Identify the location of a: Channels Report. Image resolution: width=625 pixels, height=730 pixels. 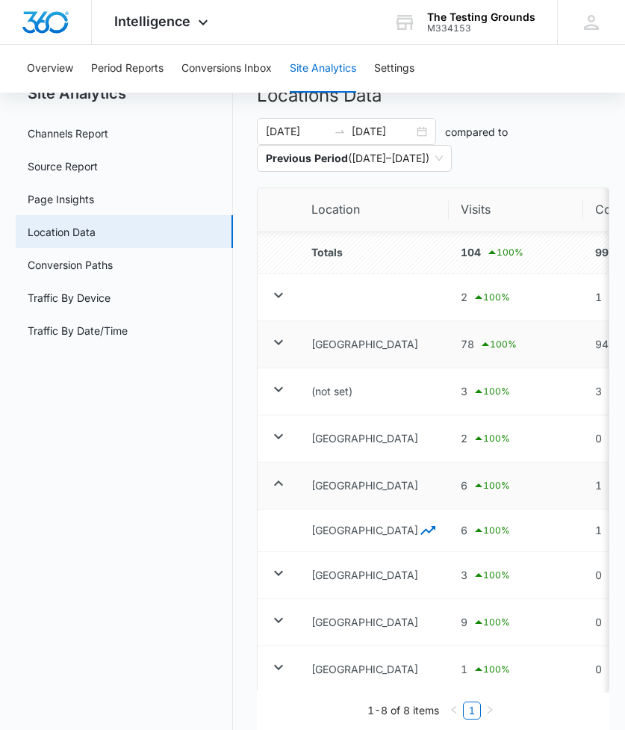
(68, 133).